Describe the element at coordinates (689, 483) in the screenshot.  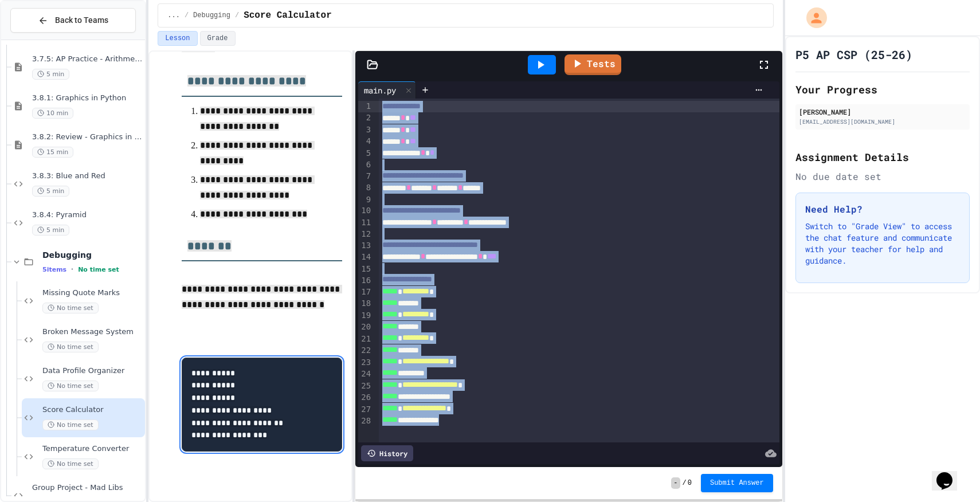
I see `span: 0` at that location.